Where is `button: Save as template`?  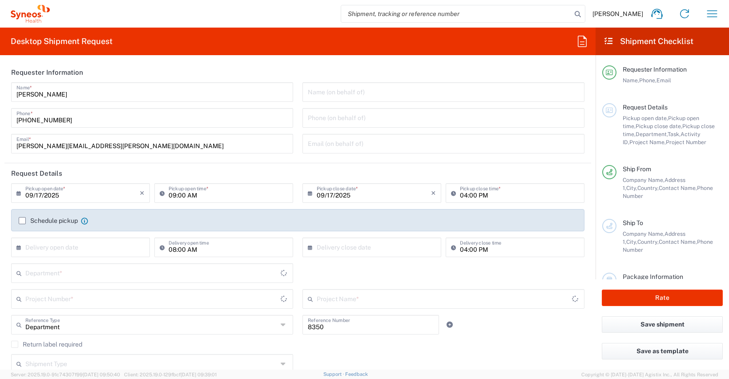 button: Save as template is located at coordinates (663, 351).